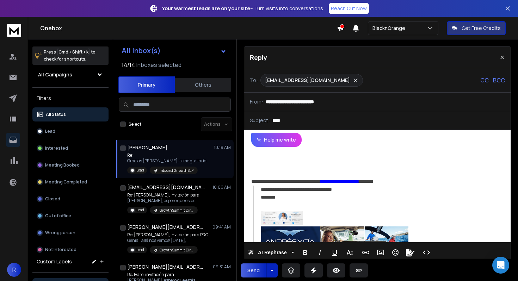 This screenshot has width=518, height=281. Describe the element at coordinates (485, 80) in the screenshot. I see `p: CC` at that location.